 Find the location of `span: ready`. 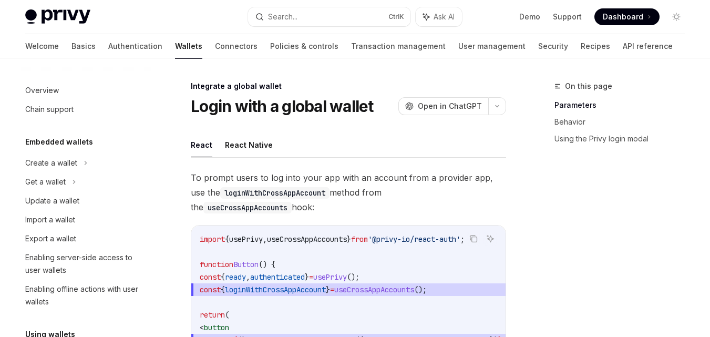

span: ready is located at coordinates (236, 277).